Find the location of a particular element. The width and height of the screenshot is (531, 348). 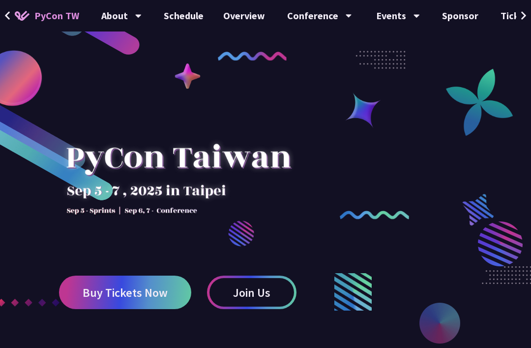

img: Home icon of PyCon TW 2025 is located at coordinates (22, 16).